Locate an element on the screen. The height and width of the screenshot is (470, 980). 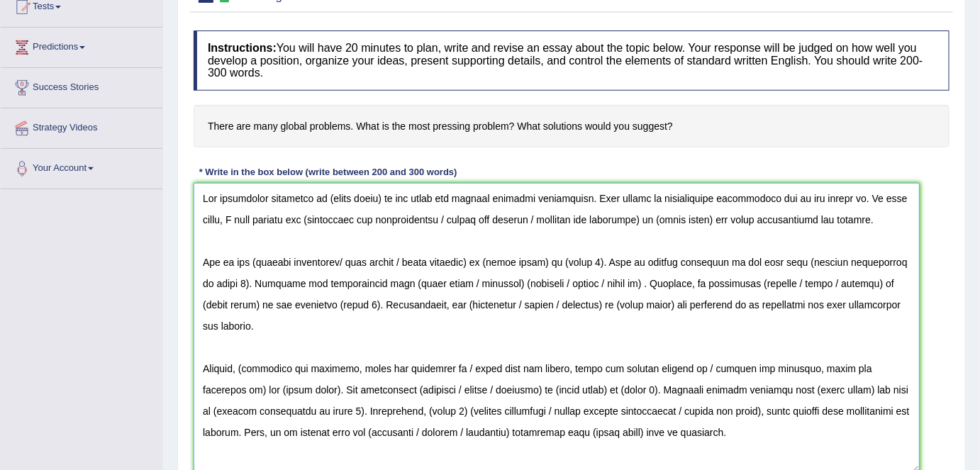
div: * Write in the box below (write between 200 and 300 words) is located at coordinates (327, 172).